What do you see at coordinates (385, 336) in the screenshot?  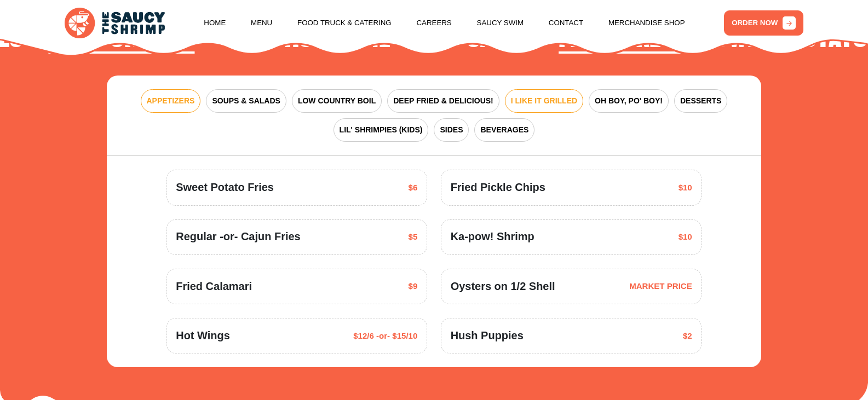 I see `span: $12/6 -or- $15/10` at bounding box center [385, 336].